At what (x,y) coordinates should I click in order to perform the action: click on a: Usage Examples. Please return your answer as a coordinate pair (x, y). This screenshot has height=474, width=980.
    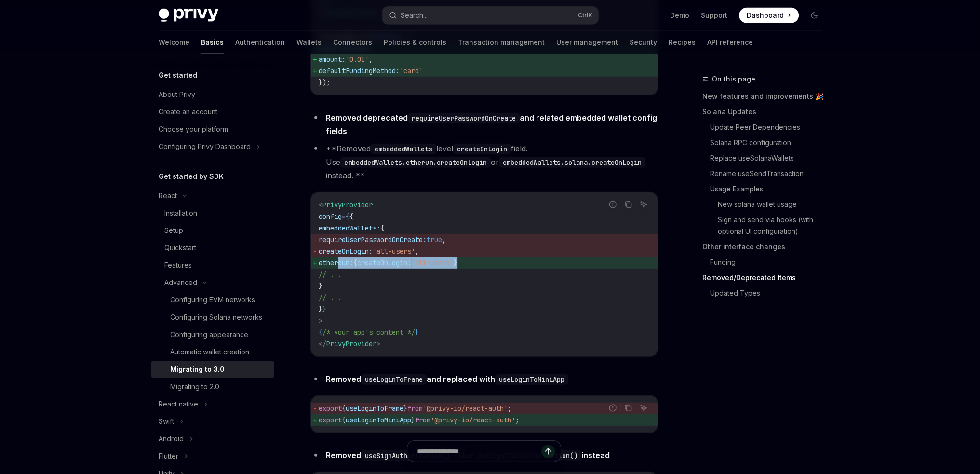
    Looking at the image, I should click on (769, 189).